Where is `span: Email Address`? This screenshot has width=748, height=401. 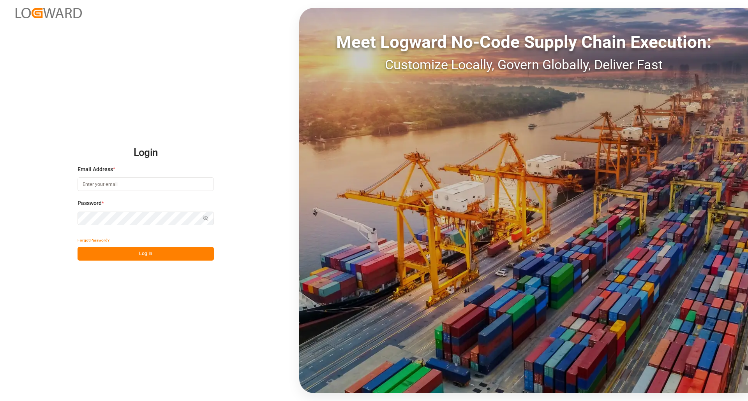 span: Email Address is located at coordinates (95, 169).